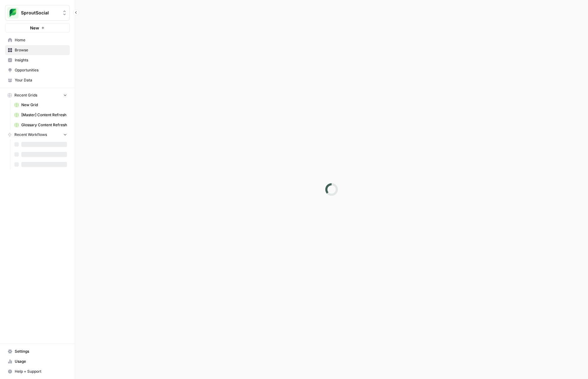 Image resolution: width=588 pixels, height=379 pixels. Describe the element at coordinates (37, 95) in the screenshot. I see `button: Recent Grids` at that location.